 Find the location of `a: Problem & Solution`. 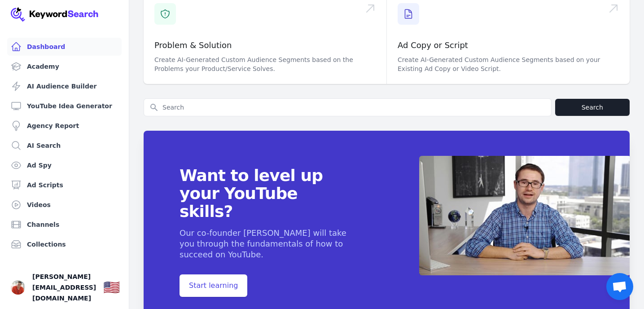

a: Problem & Solution is located at coordinates (193, 45).